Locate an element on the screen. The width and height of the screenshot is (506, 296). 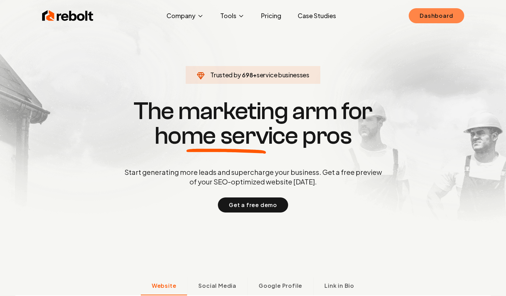
p: Start generating more leads and supercharge your business. Get a free preview of your SEO-optimiz... is located at coordinates (253, 177).